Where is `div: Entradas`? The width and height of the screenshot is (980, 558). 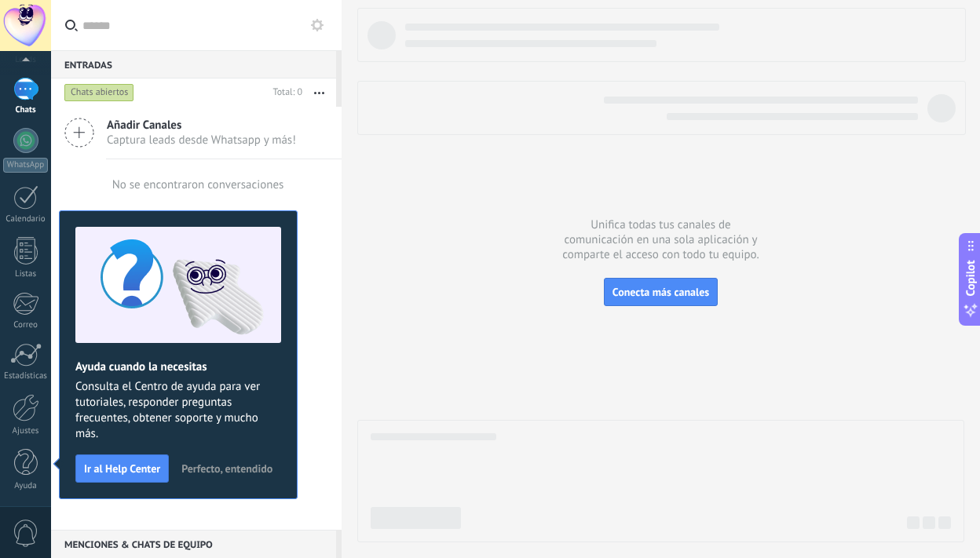 div: Entradas is located at coordinates (193, 64).